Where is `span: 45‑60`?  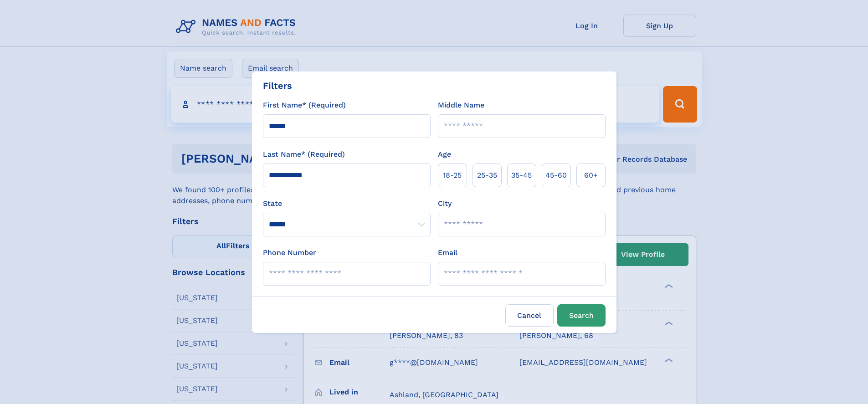 span: 45‑60 is located at coordinates (556, 176).